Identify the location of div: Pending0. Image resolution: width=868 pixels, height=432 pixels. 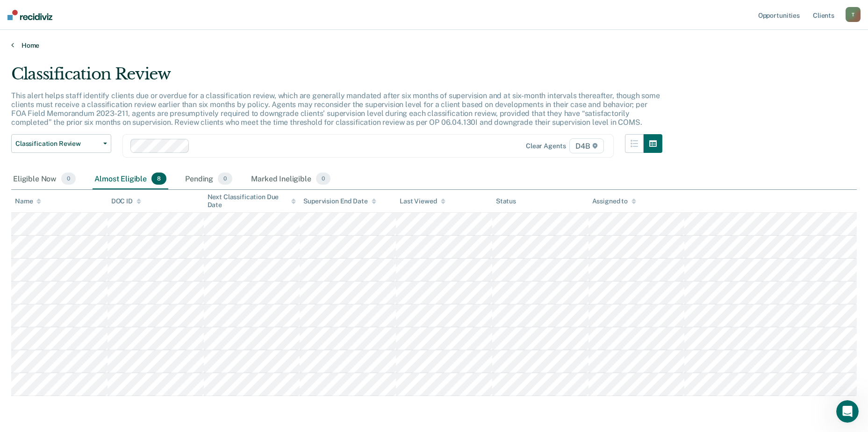
(208, 179).